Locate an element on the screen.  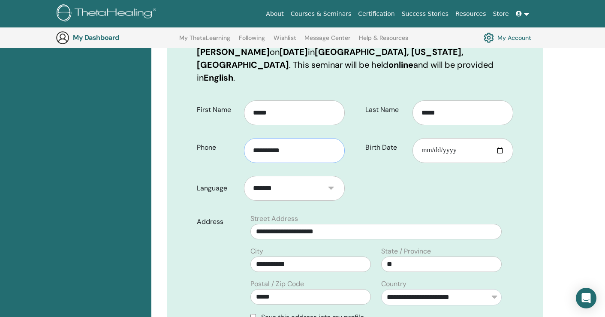
label: Address is located at coordinates (218, 222).